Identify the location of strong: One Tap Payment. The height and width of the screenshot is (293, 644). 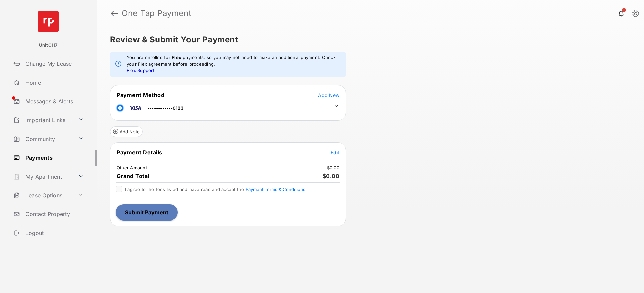
(156, 13).